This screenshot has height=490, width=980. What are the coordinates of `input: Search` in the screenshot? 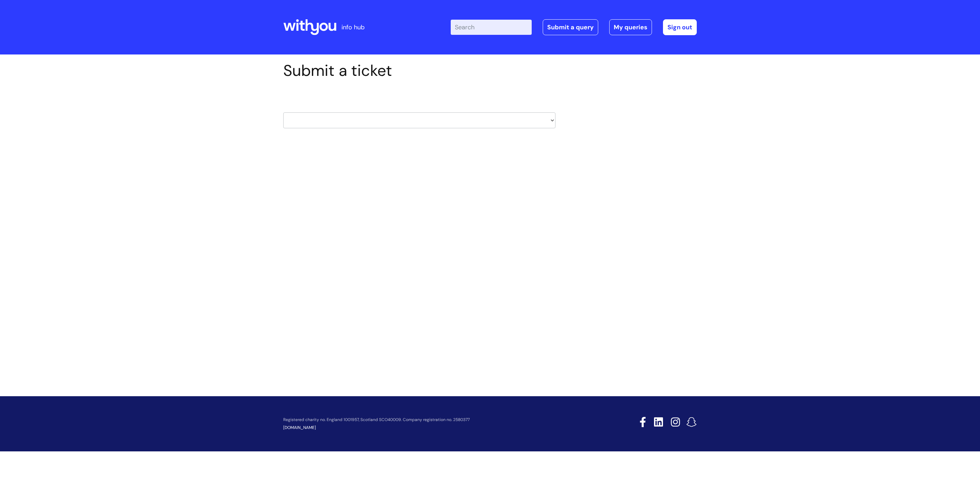 It's located at (491, 28).